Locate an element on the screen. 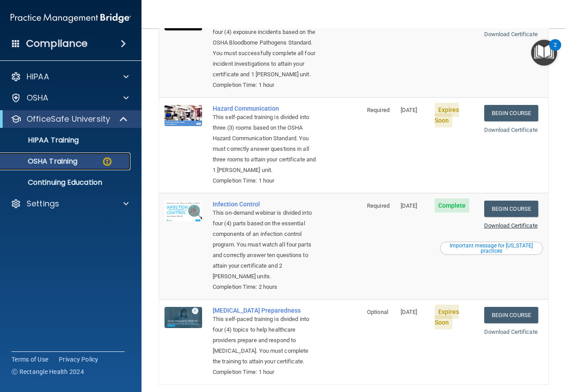 The image size is (566, 392). span: Optional is located at coordinates (377, 312).